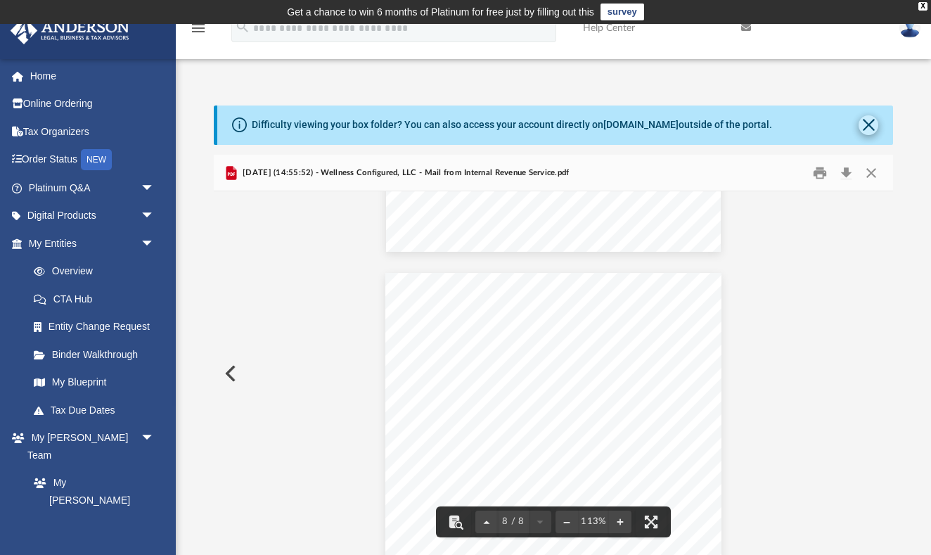 The width and height of the screenshot is (931, 555). Describe the element at coordinates (98, 354) in the screenshot. I see `a: Binder Walkthrough` at that location.